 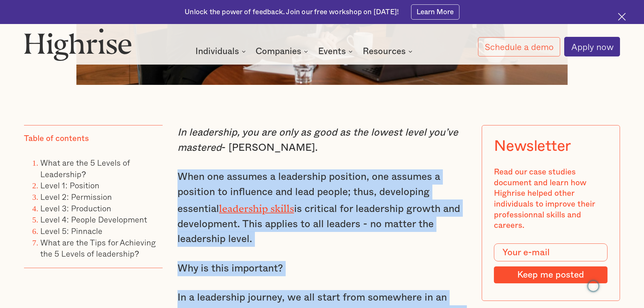 What do you see at coordinates (322, 268) in the screenshot?
I see `p: Why is this important?` at bounding box center [322, 268].